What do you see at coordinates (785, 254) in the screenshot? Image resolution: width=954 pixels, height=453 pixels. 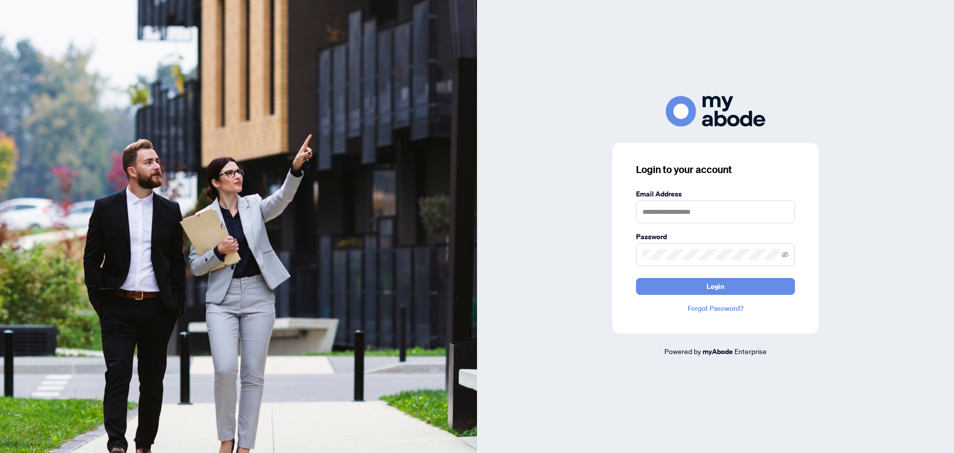 I see `span: eye-invisible` at bounding box center [785, 254].